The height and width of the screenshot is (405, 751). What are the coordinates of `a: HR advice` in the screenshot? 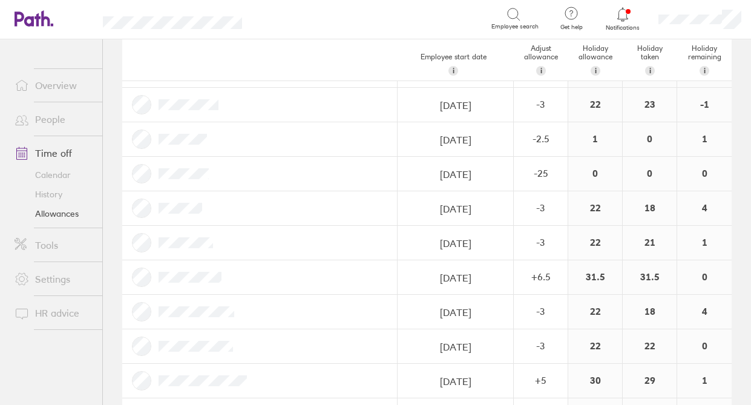 It's located at (53, 313).